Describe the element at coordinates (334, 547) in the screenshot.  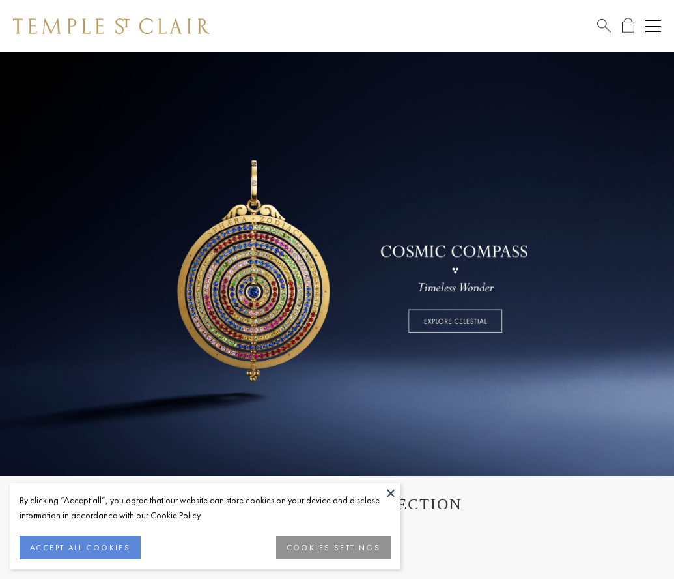
I see `button: COOKIES SETTINGS` at that location.